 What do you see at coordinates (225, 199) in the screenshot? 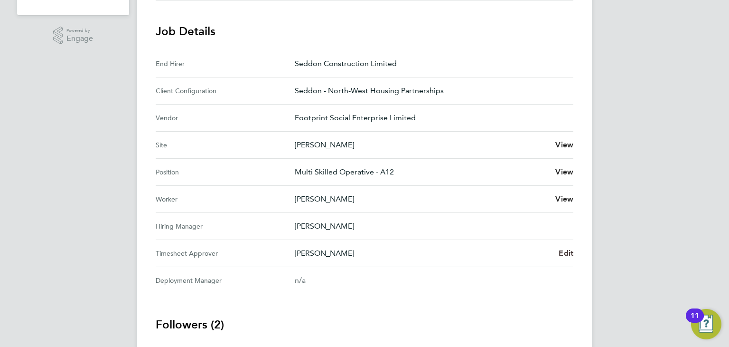
I see `div: Worker` at bounding box center [225, 199].